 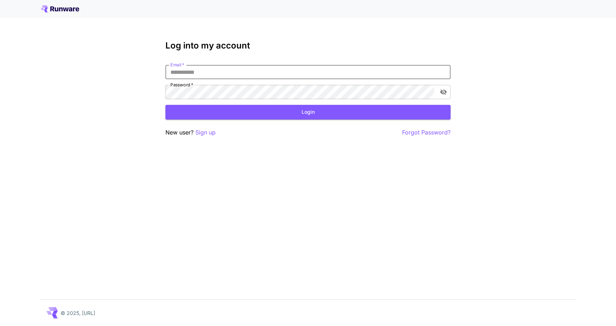 I want to click on button: Sign up, so click(x=205, y=132).